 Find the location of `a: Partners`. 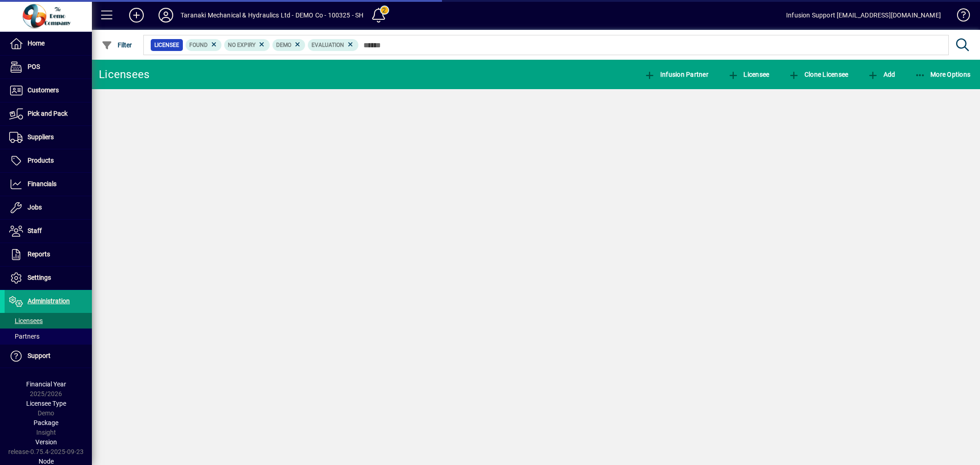

a: Partners is located at coordinates (48, 336).